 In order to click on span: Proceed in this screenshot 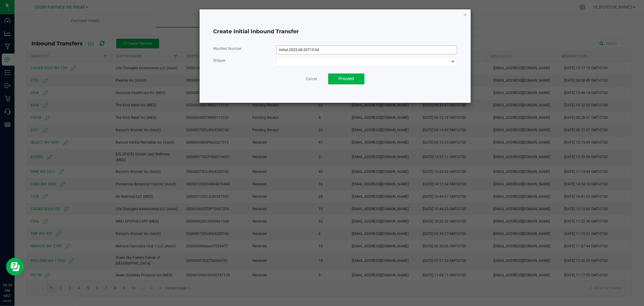, I will do `click(346, 78)`.